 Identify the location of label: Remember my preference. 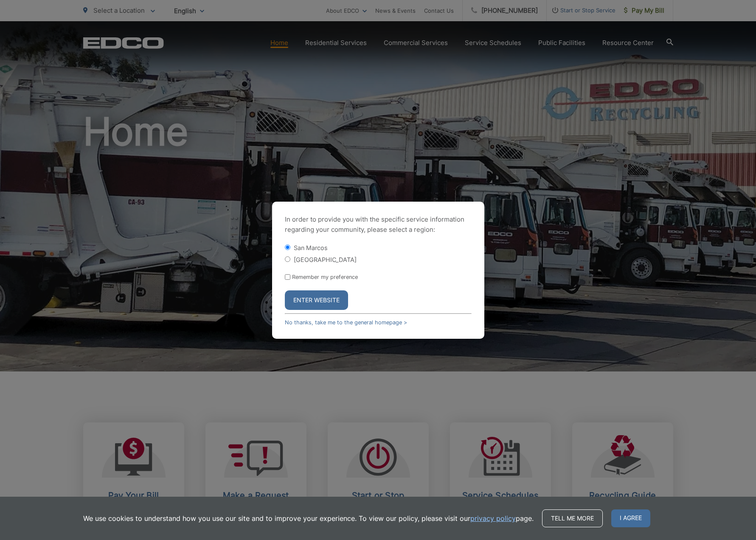
(325, 277).